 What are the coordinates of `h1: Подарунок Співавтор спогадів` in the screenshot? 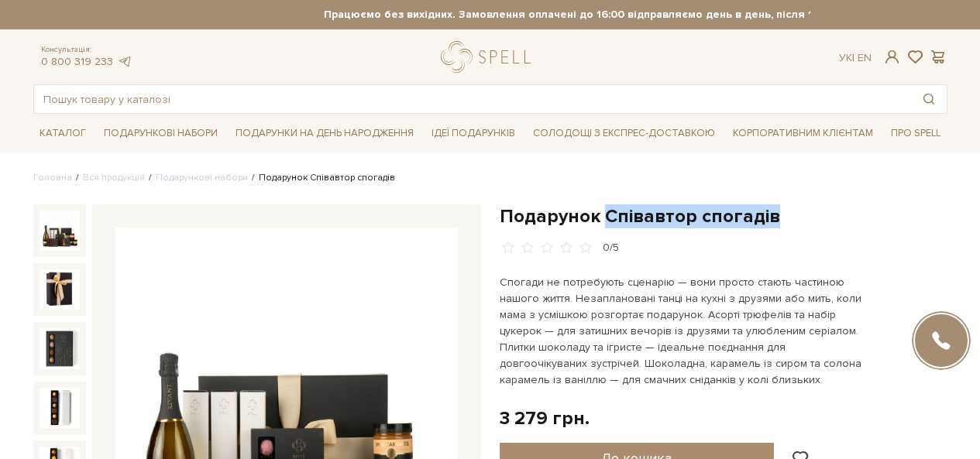 It's located at (724, 216).